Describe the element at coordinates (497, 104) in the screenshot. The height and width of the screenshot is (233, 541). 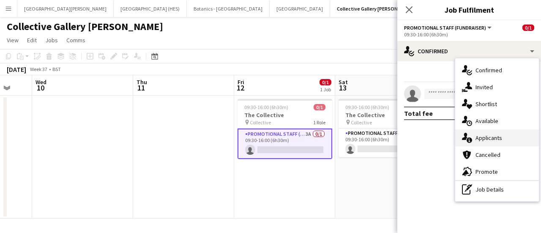
I see `div: Shortlist` at that location.